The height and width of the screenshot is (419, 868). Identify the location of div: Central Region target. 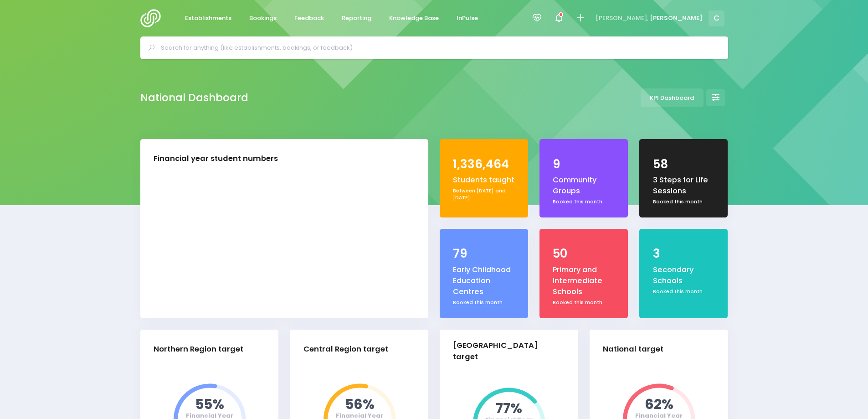
(346, 349).